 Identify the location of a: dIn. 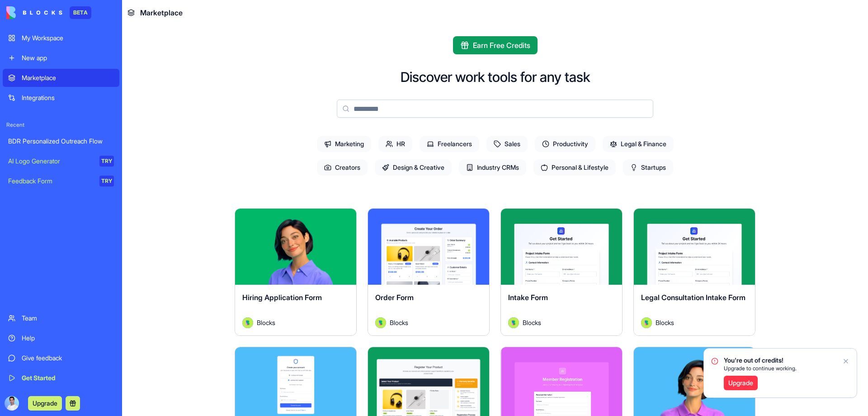
(115, 257).